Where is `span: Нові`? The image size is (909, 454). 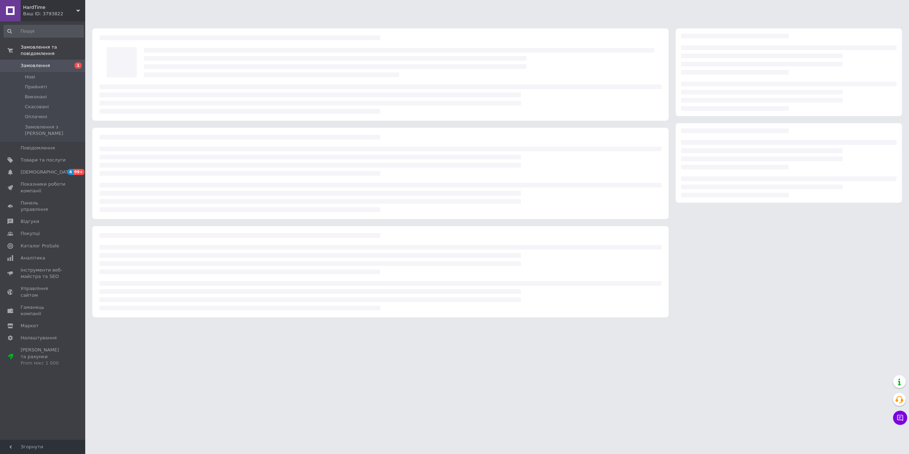 span: Нові is located at coordinates (30, 77).